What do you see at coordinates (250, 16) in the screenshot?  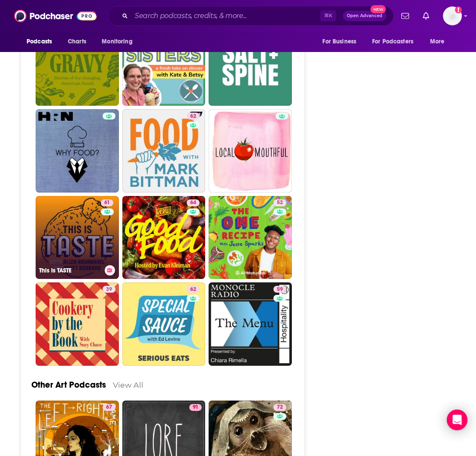 I see `div: Search podcasts, credits, & more...` at bounding box center [250, 16].